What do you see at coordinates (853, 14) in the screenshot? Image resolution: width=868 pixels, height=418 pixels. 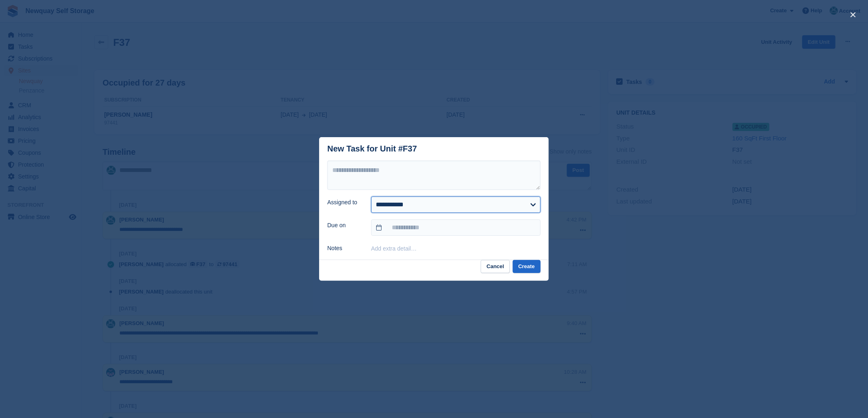 I see `button: close` at bounding box center [853, 14].